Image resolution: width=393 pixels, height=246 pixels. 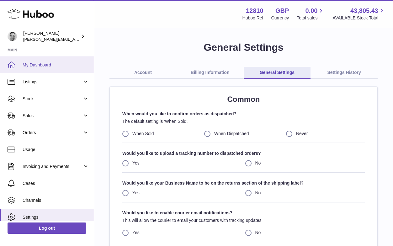 I want to click on span: Stock, so click(x=52, y=99).